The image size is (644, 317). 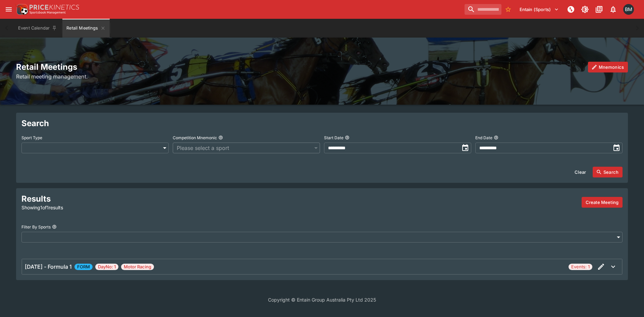 I want to click on h2: Results, so click(x=118, y=198).